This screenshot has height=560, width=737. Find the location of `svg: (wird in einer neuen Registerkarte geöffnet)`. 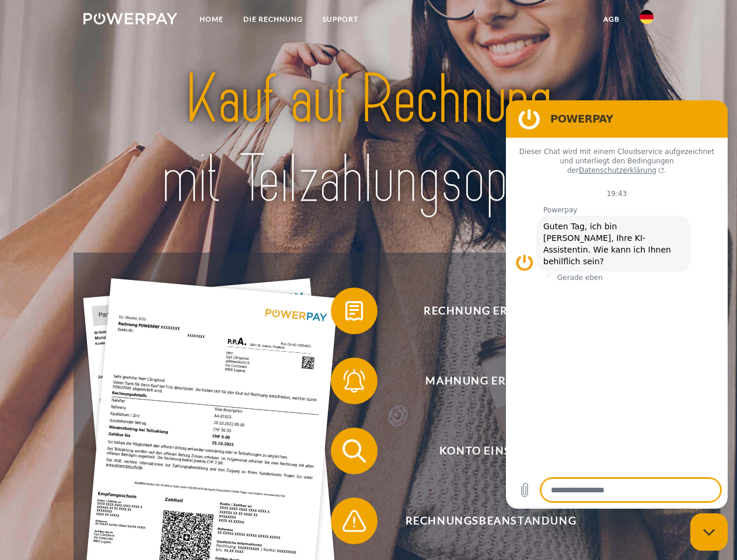

svg: (wird in einer neuen Registerkarte geöffnet) is located at coordinates (154, 70).